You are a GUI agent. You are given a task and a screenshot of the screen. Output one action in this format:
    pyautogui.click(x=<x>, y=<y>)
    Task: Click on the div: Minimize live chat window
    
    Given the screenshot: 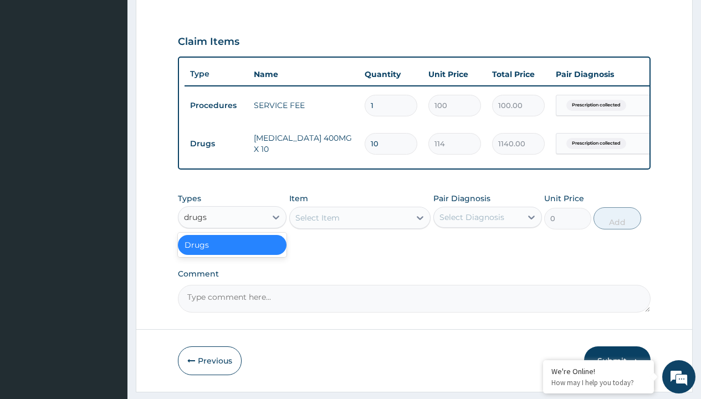 What is the action you would take?
    pyautogui.click(x=195, y=19)
    